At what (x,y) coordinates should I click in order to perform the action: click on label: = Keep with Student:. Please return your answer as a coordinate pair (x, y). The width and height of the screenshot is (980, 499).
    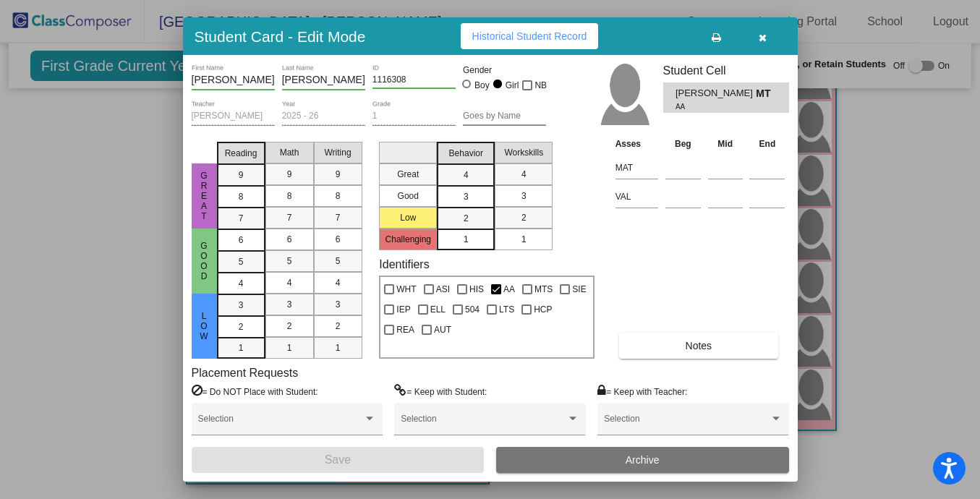
    Looking at the image, I should click on (441, 392).